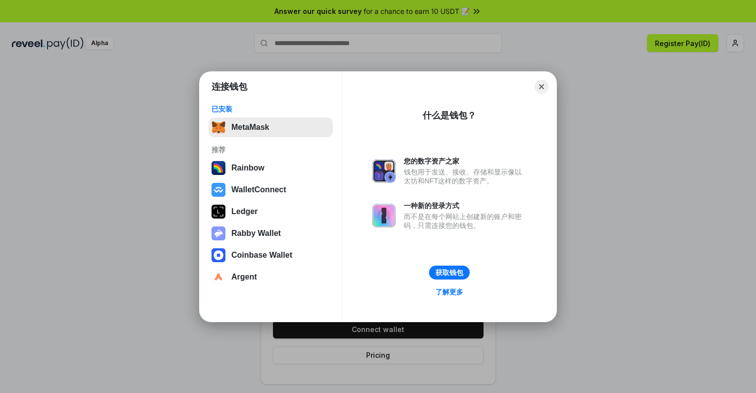  What do you see at coordinates (270, 212) in the screenshot?
I see `button: Ledger` at bounding box center [270, 212].